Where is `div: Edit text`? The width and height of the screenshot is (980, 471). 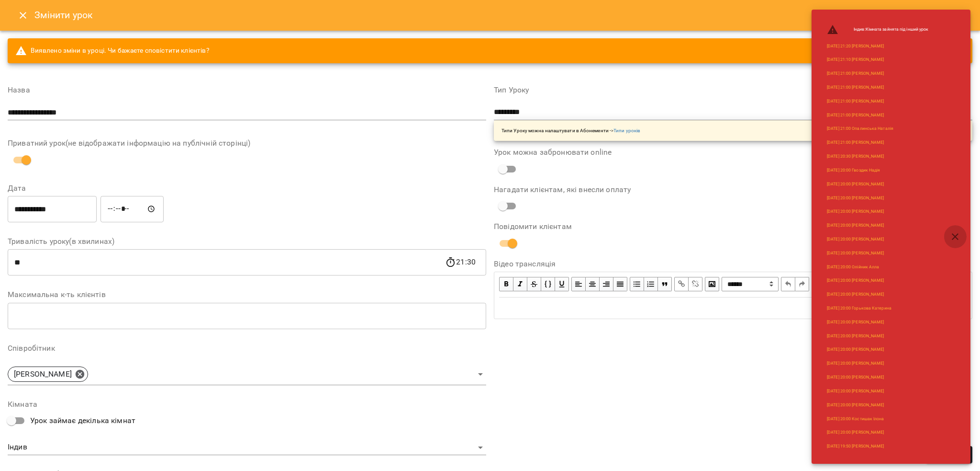
div: Edit text is located at coordinates (733, 308).